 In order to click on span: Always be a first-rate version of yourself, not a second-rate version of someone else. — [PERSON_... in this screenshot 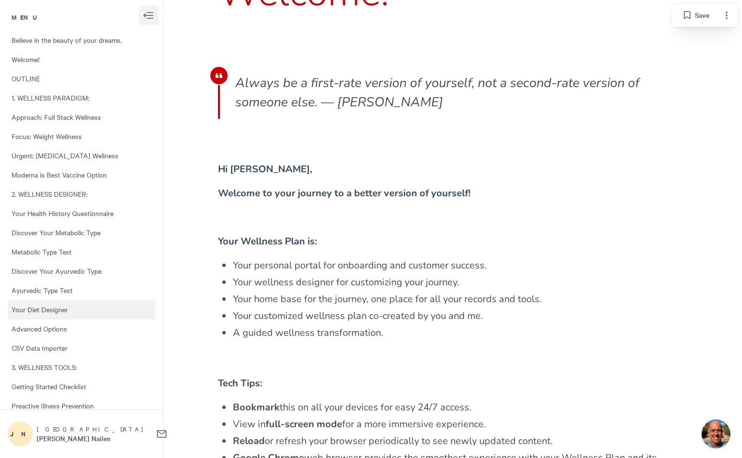, I will do `click(439, 93)`.